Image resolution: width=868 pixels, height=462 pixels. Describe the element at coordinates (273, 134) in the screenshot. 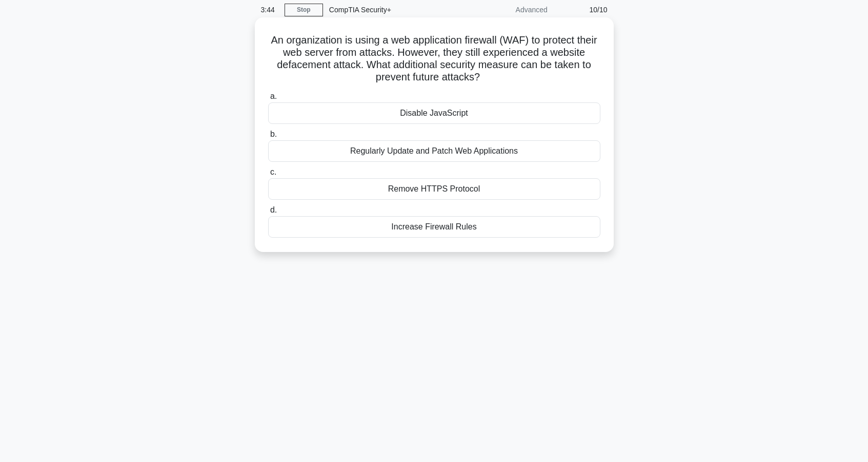

I see `span: b.` at that location.